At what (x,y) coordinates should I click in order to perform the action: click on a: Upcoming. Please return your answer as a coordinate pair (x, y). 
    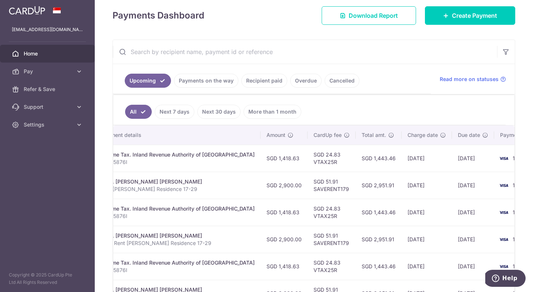
    Looking at the image, I should click on (148, 81).